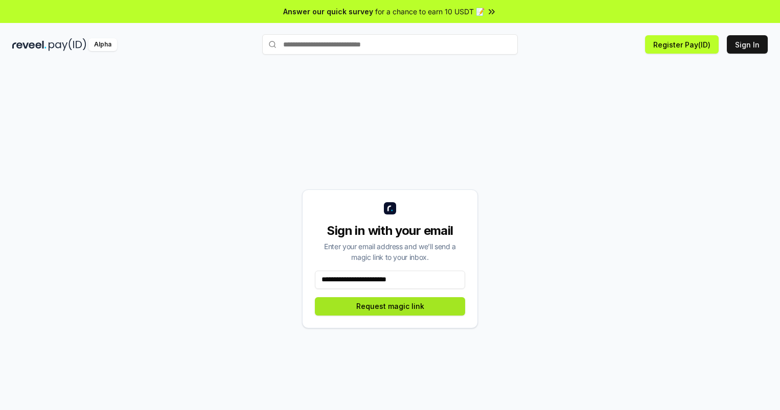 Image resolution: width=780 pixels, height=410 pixels. I want to click on button: Sign In, so click(747, 44).